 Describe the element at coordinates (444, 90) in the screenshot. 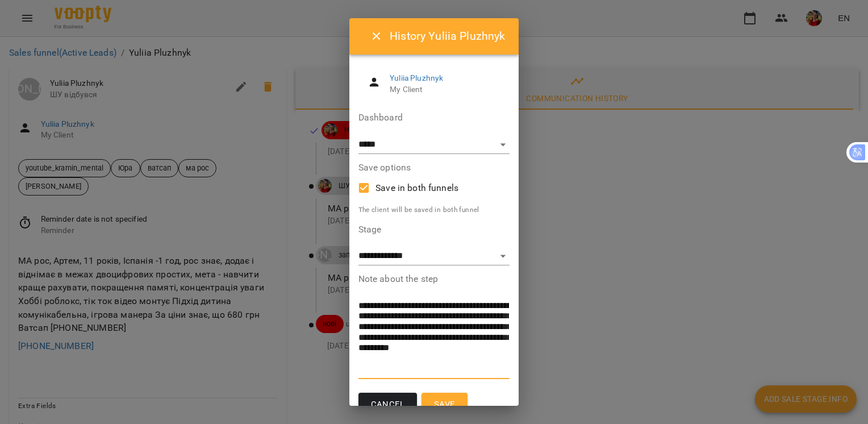

I see `span: My Client` at that location.